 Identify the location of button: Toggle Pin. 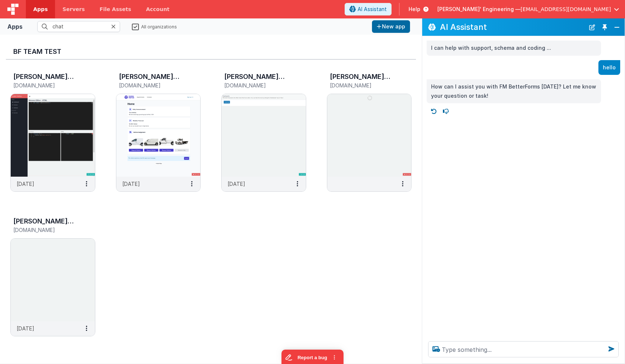
(605, 27).